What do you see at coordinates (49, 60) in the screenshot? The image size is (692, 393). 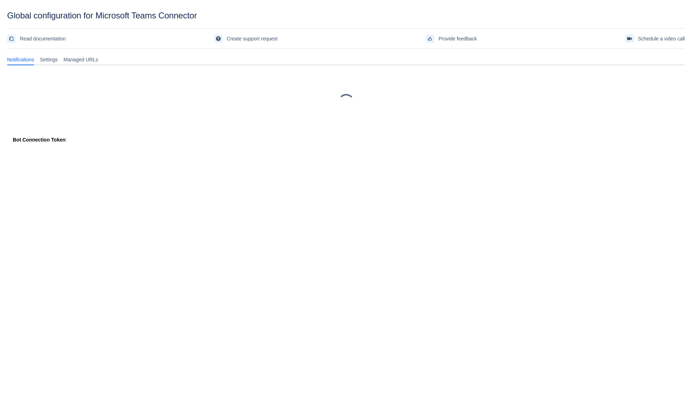 I see `span: Settings` at bounding box center [49, 60].